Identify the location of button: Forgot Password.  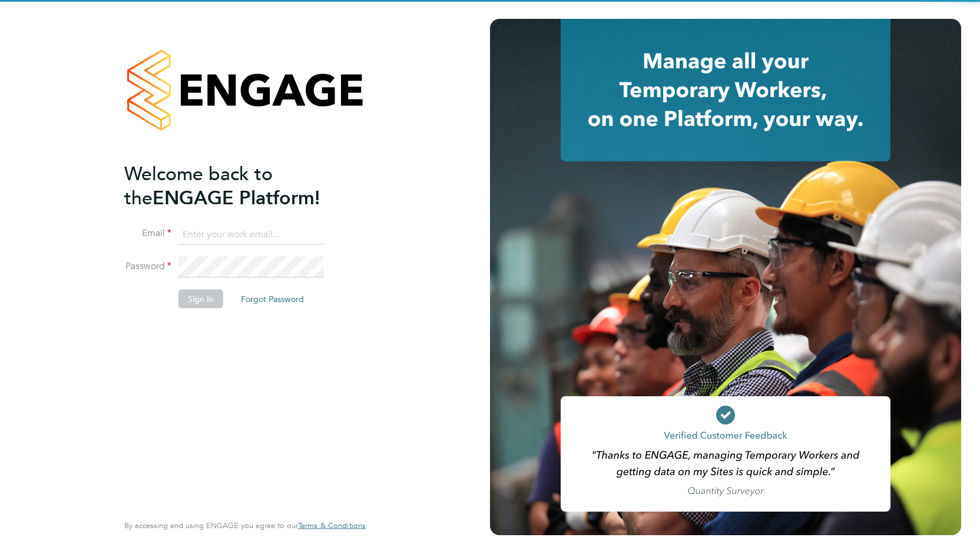
(272, 300).